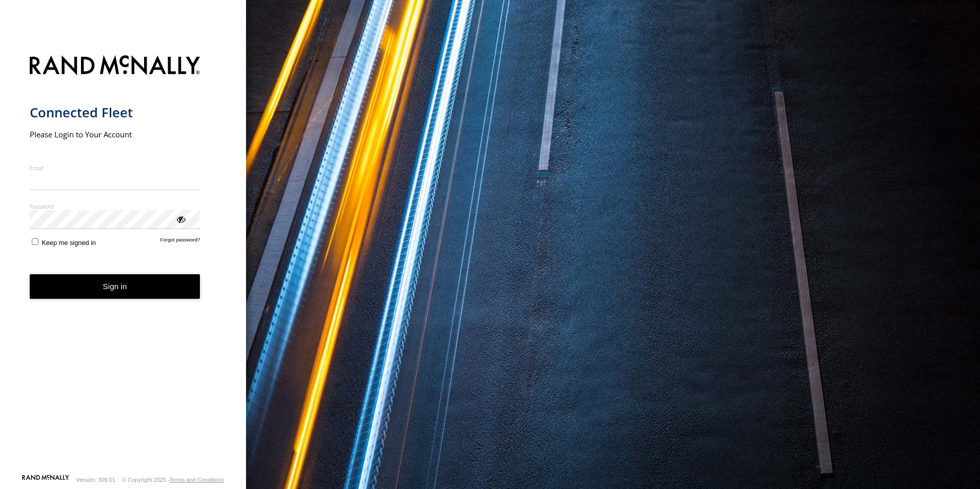 This screenshot has height=489, width=980. What do you see at coordinates (173, 479) in the screenshot?
I see `div: © Copyright 2025 -` at bounding box center [173, 479].